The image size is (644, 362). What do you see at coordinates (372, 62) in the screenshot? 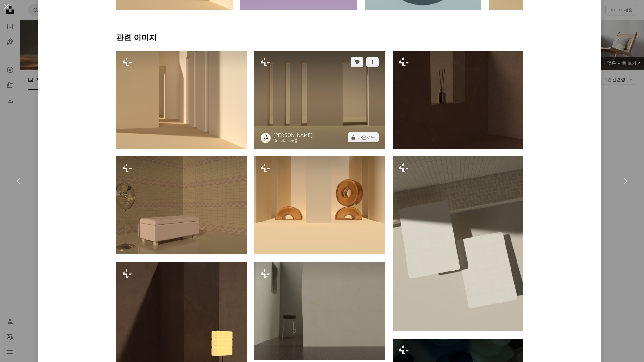
I see `button: 컬렉션에 추가` at bounding box center [372, 62].